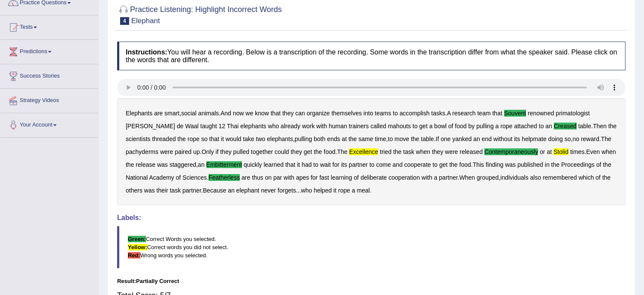 This screenshot has height=295, width=644. I want to click on b: Instructions:, so click(146, 52).